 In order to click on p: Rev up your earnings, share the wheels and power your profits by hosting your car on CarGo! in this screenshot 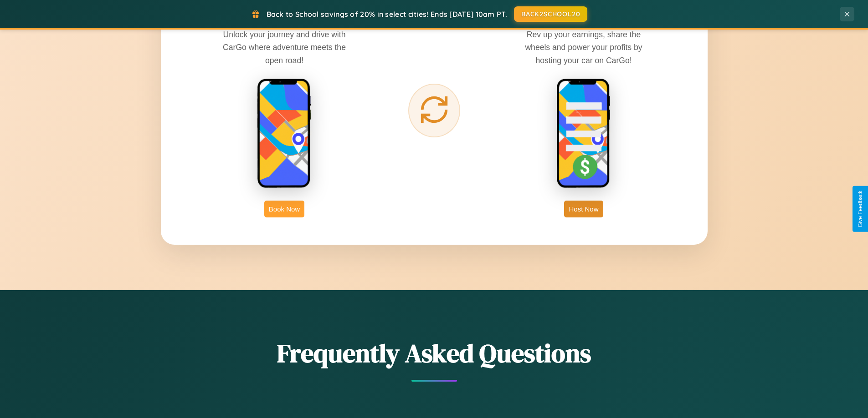, I will do `click(584, 48)`.